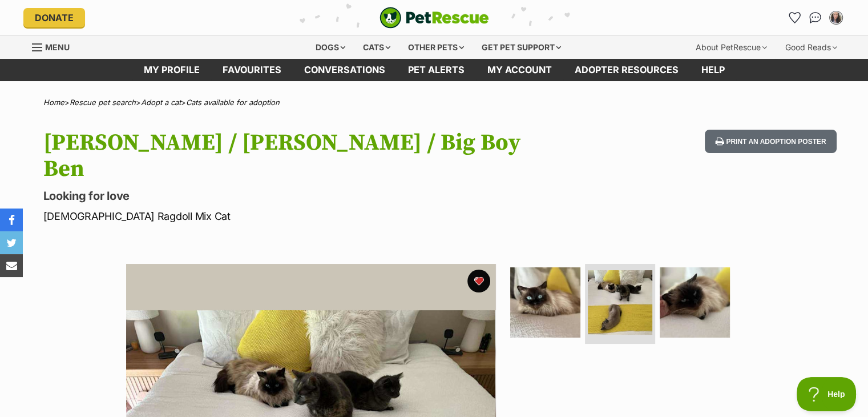 This screenshot has height=417, width=868. What do you see at coordinates (54, 18) in the screenshot?
I see `a: Donate` at bounding box center [54, 18].